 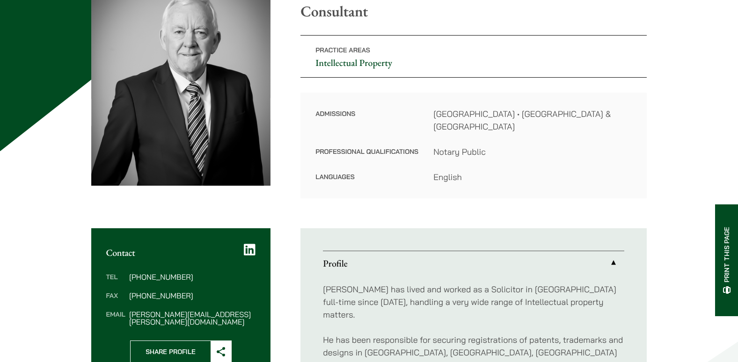 What do you see at coordinates (354, 63) in the screenshot?
I see `a: Intellectual Property` at bounding box center [354, 63].